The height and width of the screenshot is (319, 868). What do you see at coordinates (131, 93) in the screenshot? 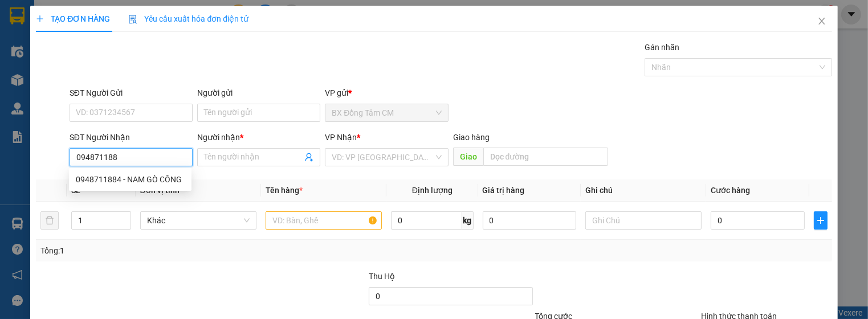
I see `div: SĐT Người Gửi` at bounding box center [131, 93].